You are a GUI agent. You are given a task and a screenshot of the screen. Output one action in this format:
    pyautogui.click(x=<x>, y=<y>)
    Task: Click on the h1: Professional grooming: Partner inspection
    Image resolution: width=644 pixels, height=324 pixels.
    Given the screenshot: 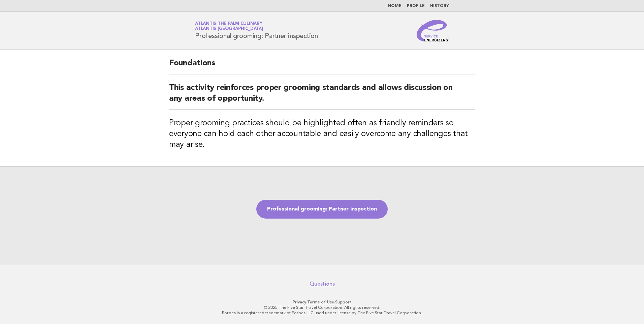 What is the action you would take?
    pyautogui.click(x=256, y=31)
    